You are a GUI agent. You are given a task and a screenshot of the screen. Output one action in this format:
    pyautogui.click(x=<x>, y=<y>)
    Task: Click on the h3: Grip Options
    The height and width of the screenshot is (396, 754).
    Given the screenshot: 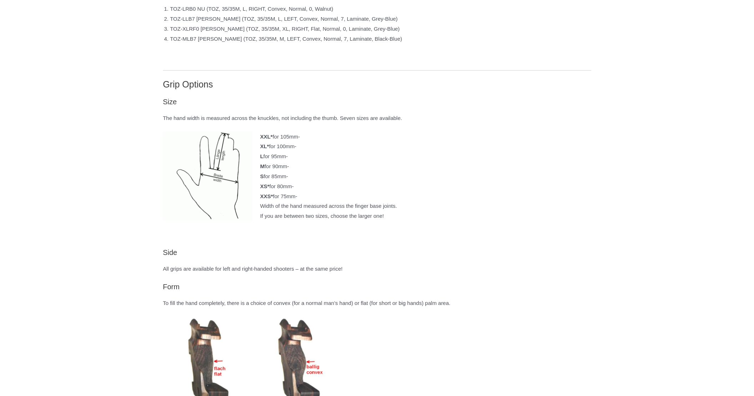 What is the action you would take?
    pyautogui.click(x=377, y=84)
    